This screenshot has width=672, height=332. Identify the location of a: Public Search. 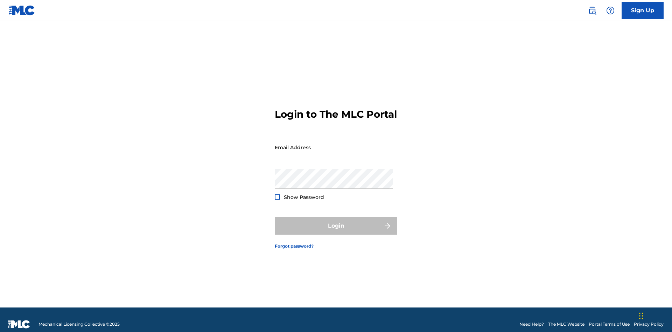
(592, 10).